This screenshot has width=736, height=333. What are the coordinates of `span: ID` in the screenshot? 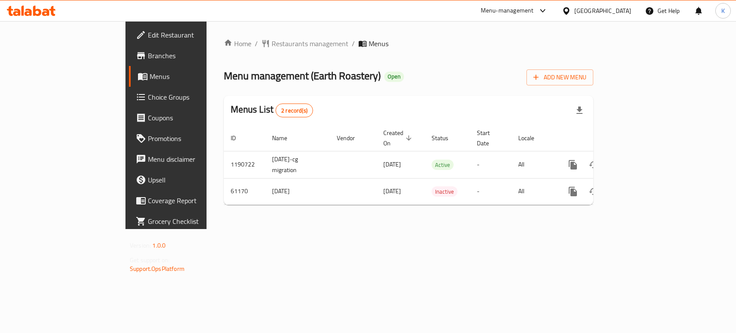 It's located at (239, 138).